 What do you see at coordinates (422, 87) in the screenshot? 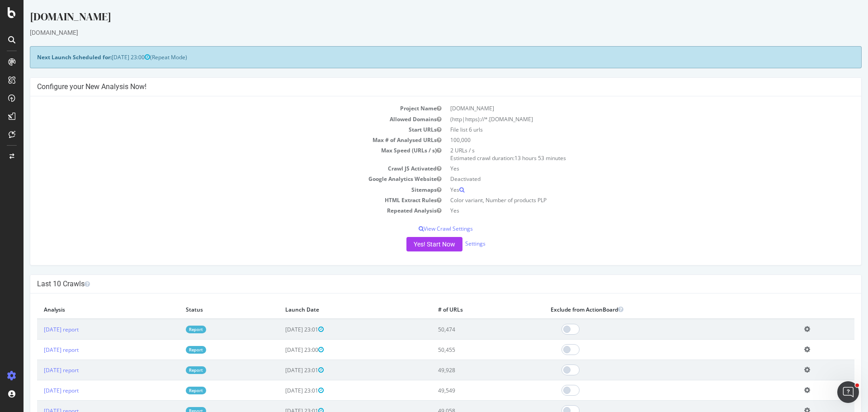
I see `h4: Configure your New Analysis Now!` at bounding box center [422, 87].